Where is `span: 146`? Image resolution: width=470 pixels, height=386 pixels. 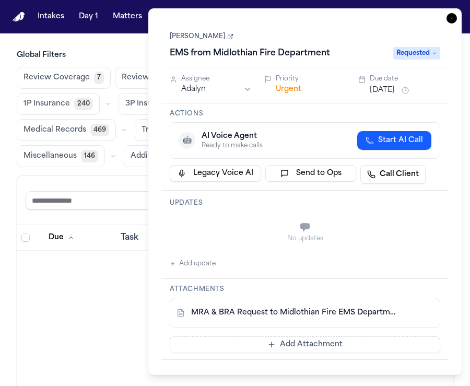 span: 146 is located at coordinates (89, 156).